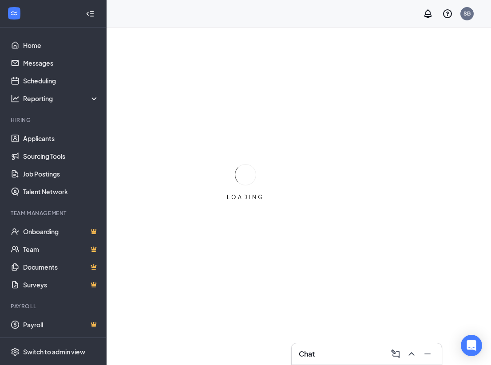  I want to click on a: Messages, so click(61, 63).